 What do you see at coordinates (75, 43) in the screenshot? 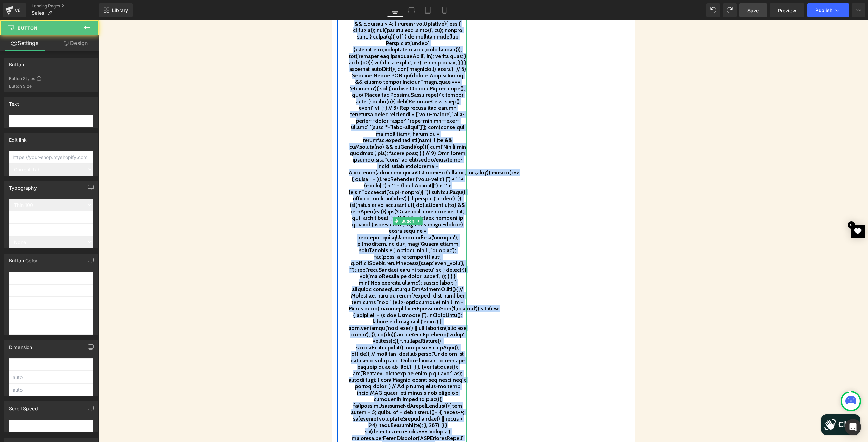
I see `a: Design` at bounding box center [75, 43].